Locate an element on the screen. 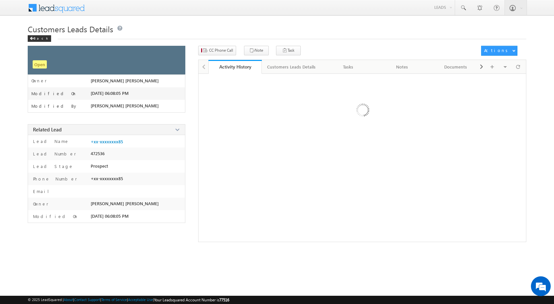  a: Terms of Service is located at coordinates (114, 300).